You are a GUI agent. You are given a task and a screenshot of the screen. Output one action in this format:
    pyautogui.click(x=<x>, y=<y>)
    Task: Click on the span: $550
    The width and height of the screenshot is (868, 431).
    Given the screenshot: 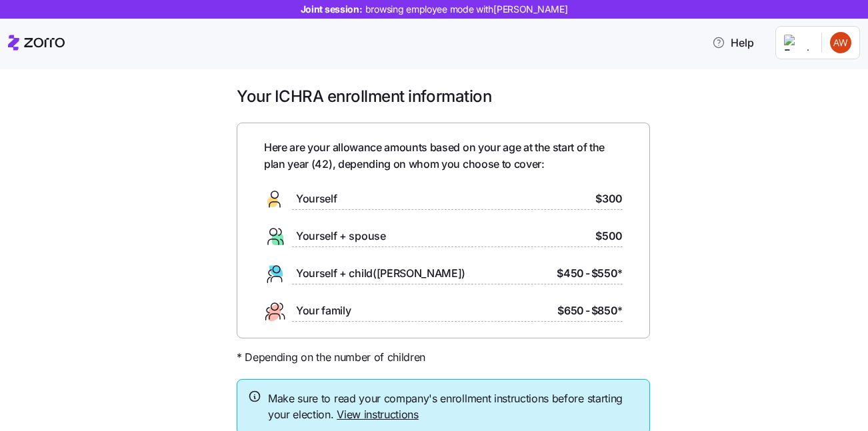 What is the action you would take?
    pyautogui.click(x=607, y=273)
    